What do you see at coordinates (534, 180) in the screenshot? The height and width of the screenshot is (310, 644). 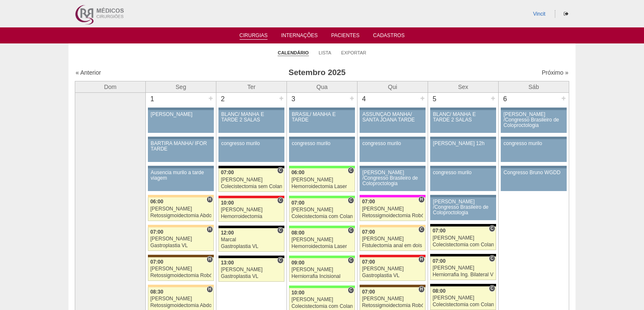 I see `a: Congresso Bruno WGDD` at bounding box center [534, 180].